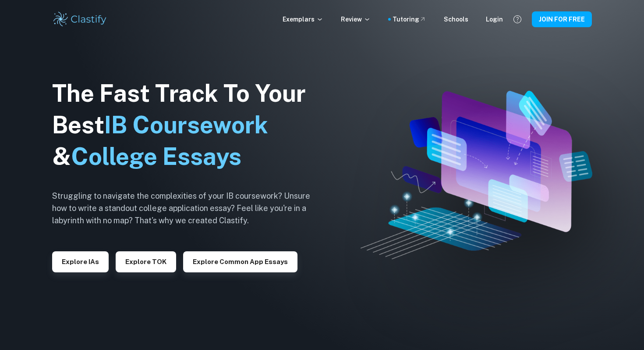 This screenshot has height=350, width=644. I want to click on span: College Essays, so click(156, 156).